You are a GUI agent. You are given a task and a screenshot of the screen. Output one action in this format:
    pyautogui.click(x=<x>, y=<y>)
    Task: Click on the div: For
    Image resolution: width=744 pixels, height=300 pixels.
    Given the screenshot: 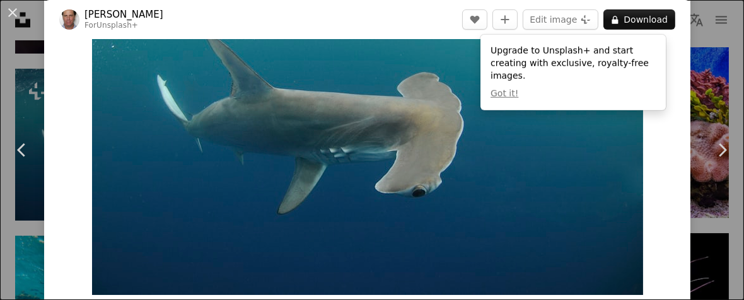 What is the action you would take?
    pyautogui.click(x=124, y=26)
    